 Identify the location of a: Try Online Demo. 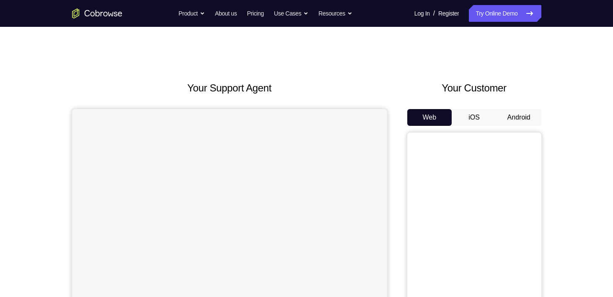
(505, 13).